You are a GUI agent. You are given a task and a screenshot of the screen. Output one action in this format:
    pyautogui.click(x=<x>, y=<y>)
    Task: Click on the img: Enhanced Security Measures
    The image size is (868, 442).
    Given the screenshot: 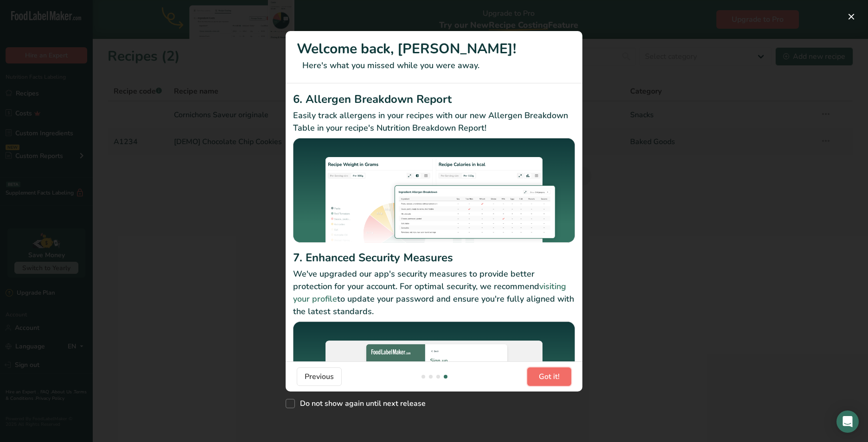 What is the action you would take?
    pyautogui.click(x=434, y=374)
    